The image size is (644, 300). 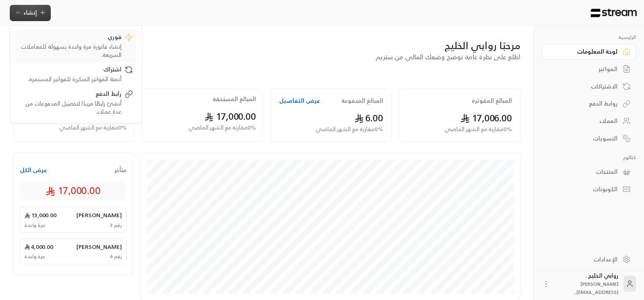 What do you see at coordinates (71, 80) in the screenshot?
I see `div: أتمتة الفواتير المتكررة للفواتير المستمرة.` at bounding box center [71, 80].